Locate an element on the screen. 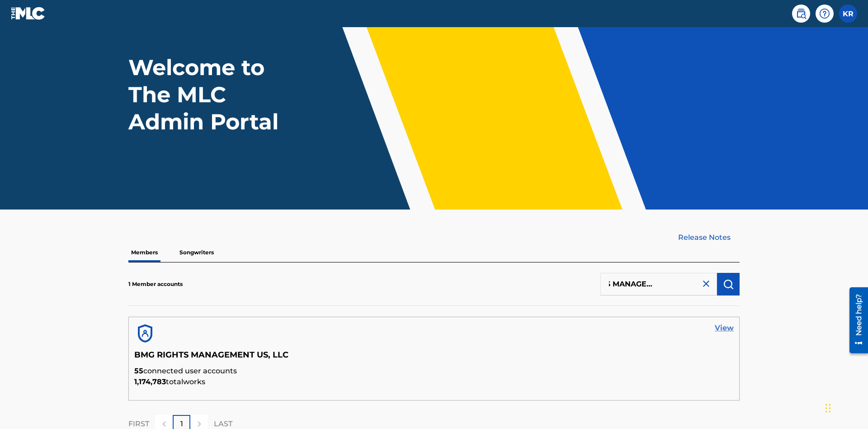 The image size is (868, 429). div: Drag is located at coordinates (828, 408).